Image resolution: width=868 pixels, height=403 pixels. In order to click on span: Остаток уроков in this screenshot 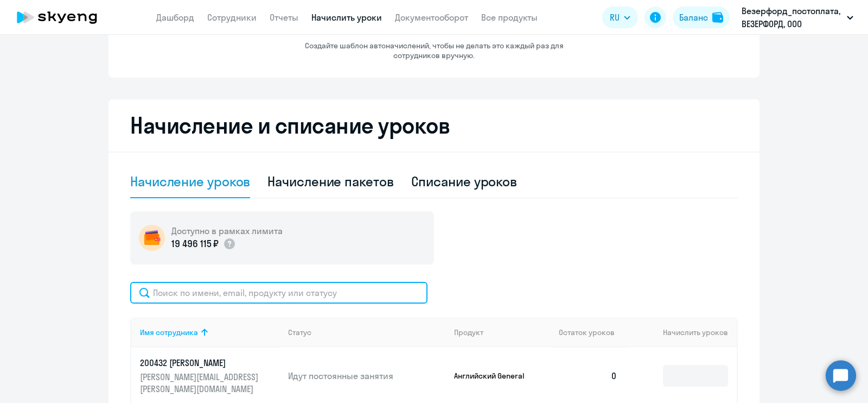, I will do `click(586, 332)`.